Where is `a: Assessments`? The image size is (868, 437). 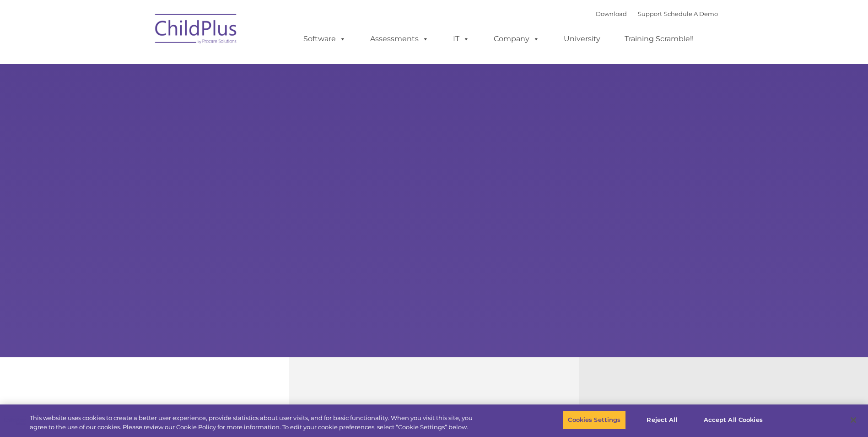 a: Assessments is located at coordinates (400, 39).